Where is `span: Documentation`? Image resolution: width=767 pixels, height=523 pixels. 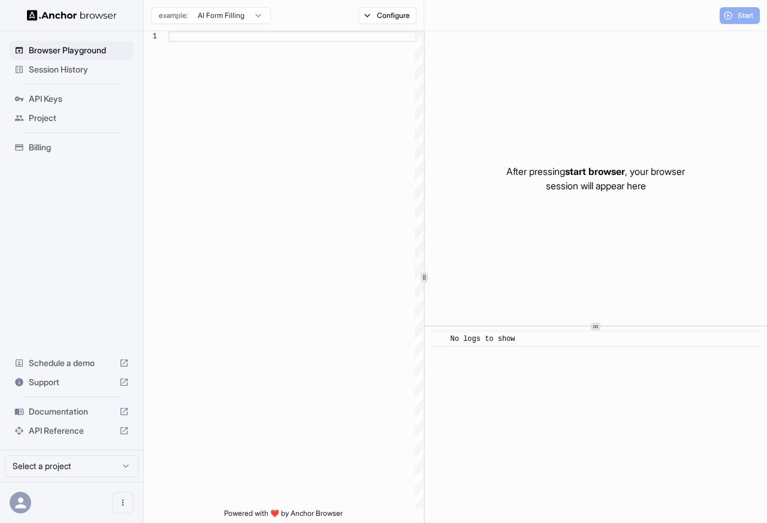 span: Documentation is located at coordinates (71, 412).